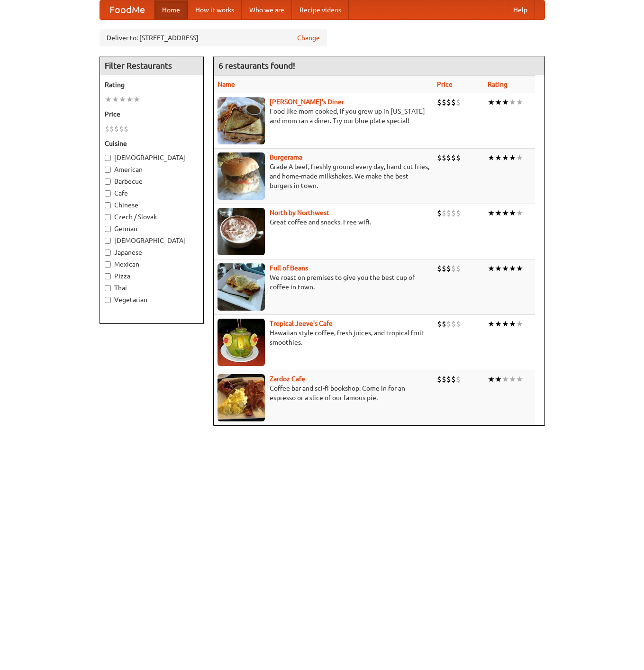 The image size is (644, 670). Describe the element at coordinates (108, 288) in the screenshot. I see `input: Thai` at that location.